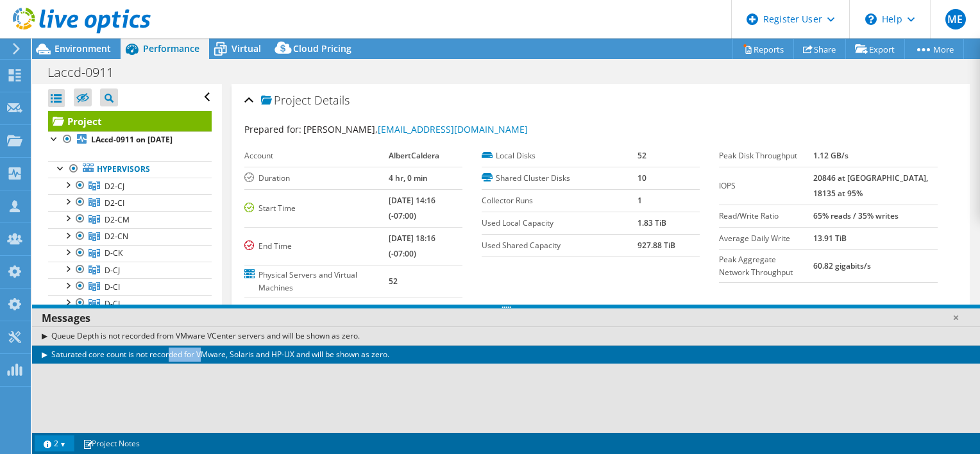 Image resolution: width=980 pixels, height=454 pixels. I want to click on span: D2-CM, so click(117, 219).